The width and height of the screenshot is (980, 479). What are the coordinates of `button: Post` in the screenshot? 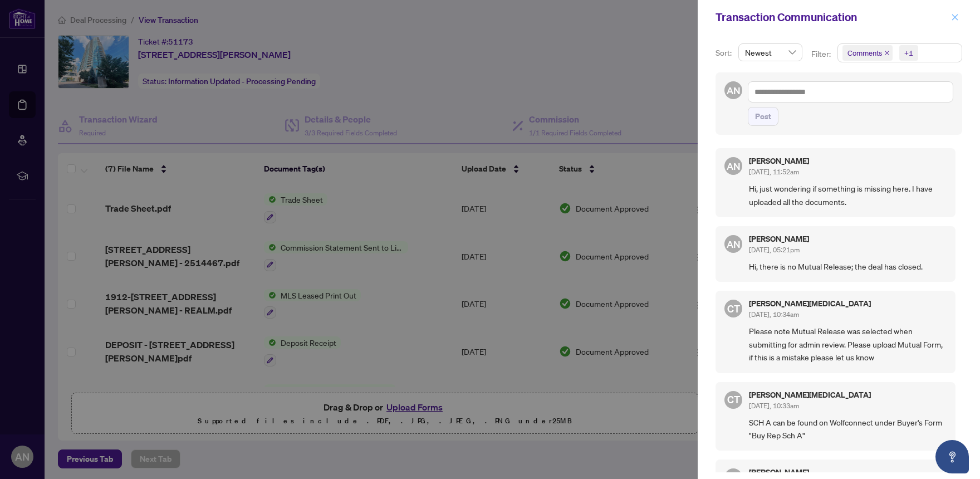 It's located at (763, 116).